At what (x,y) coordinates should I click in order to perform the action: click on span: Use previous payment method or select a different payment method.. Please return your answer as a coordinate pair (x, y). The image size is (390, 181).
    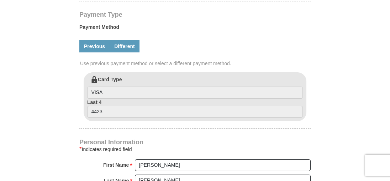
    Looking at the image, I should click on (196, 63).